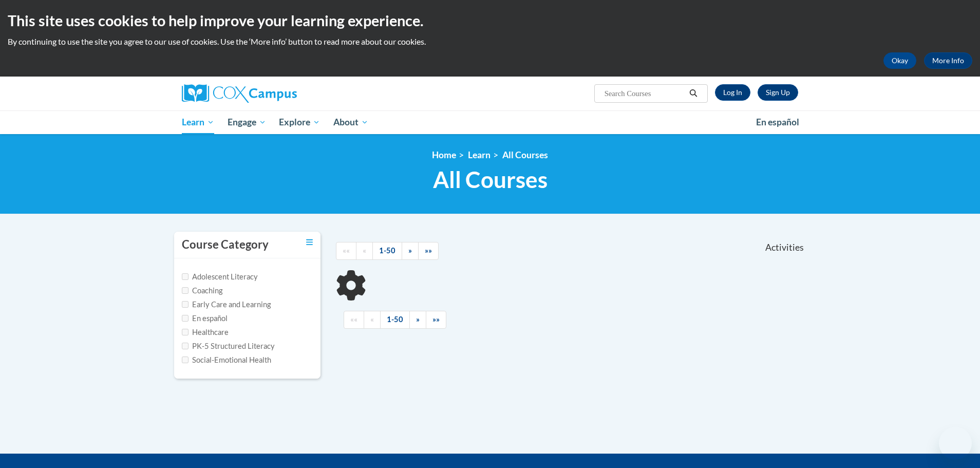  Describe the element at coordinates (351, 122) in the screenshot. I see `span: About` at that location.